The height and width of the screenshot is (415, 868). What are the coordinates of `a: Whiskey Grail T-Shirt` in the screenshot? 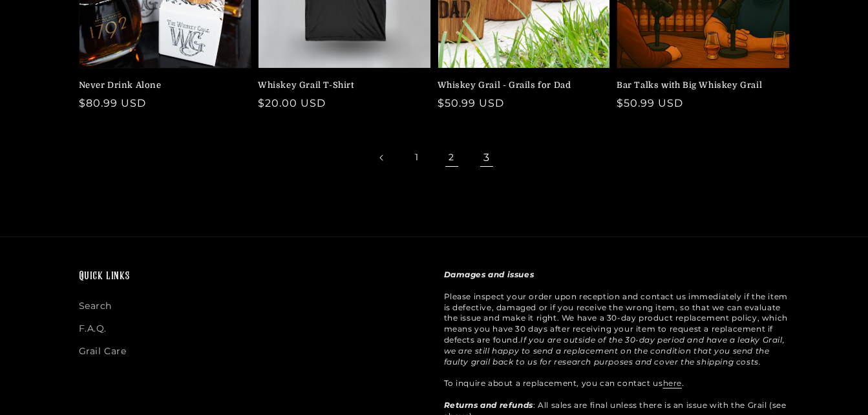 It's located at (341, 85).